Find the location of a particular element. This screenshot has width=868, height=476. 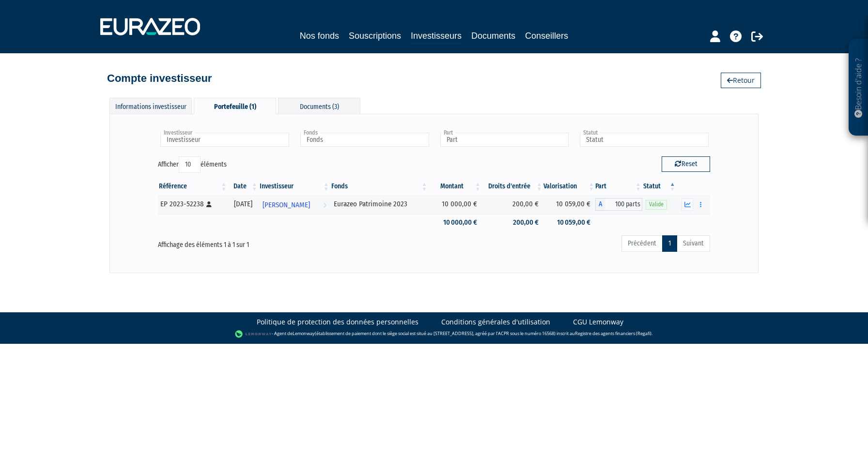

a: Souscriptions is located at coordinates (375, 36).